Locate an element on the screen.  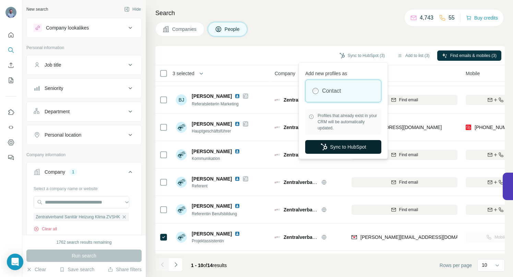
button: Navigate to next page is located at coordinates (176, 264).